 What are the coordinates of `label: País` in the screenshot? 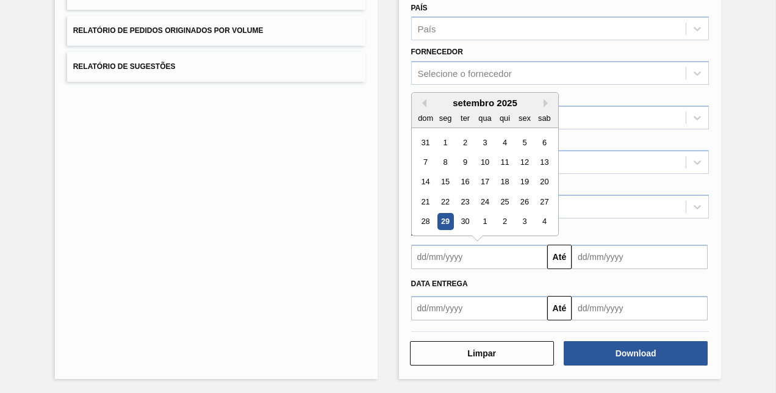 It's located at (419, 8).